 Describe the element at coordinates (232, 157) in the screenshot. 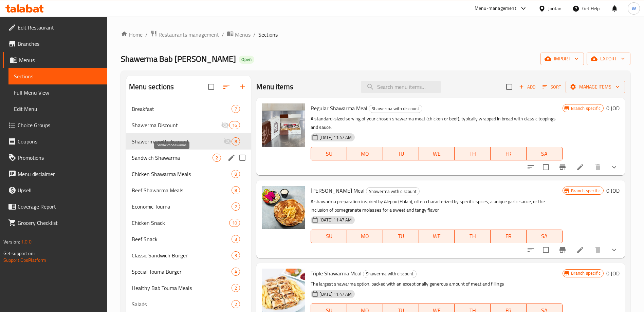

I see `button: edit` at that location.